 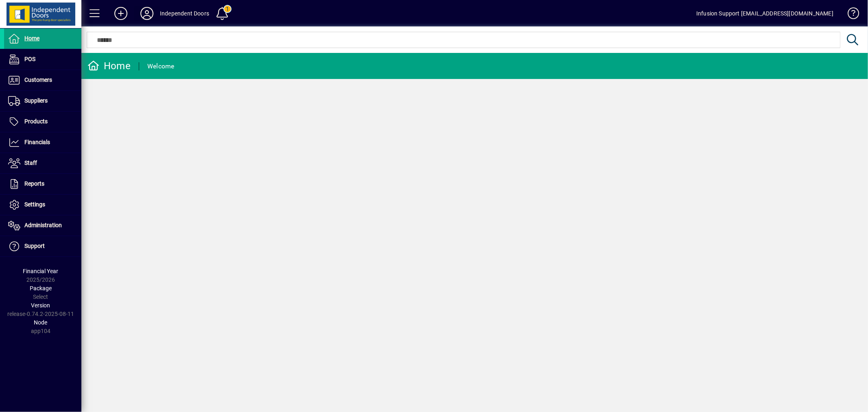 I want to click on a: Administration, so click(x=43, y=226).